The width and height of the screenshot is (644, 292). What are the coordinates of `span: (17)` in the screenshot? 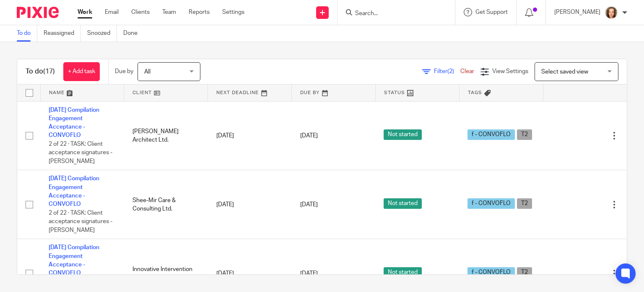 It's located at (49, 71).